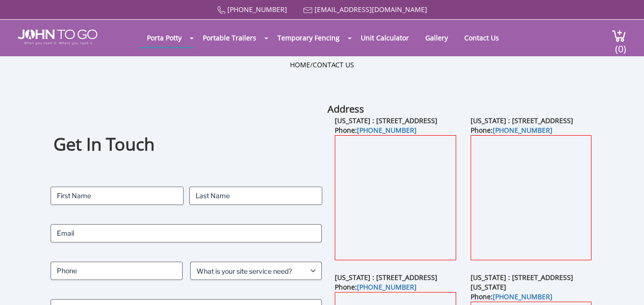  I want to click on h1: Get In Touch, so click(186, 145).